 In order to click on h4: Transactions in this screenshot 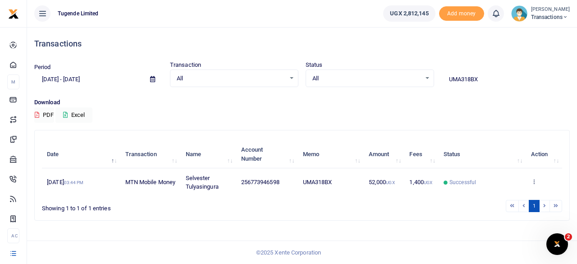, I will do `click(302, 44)`.